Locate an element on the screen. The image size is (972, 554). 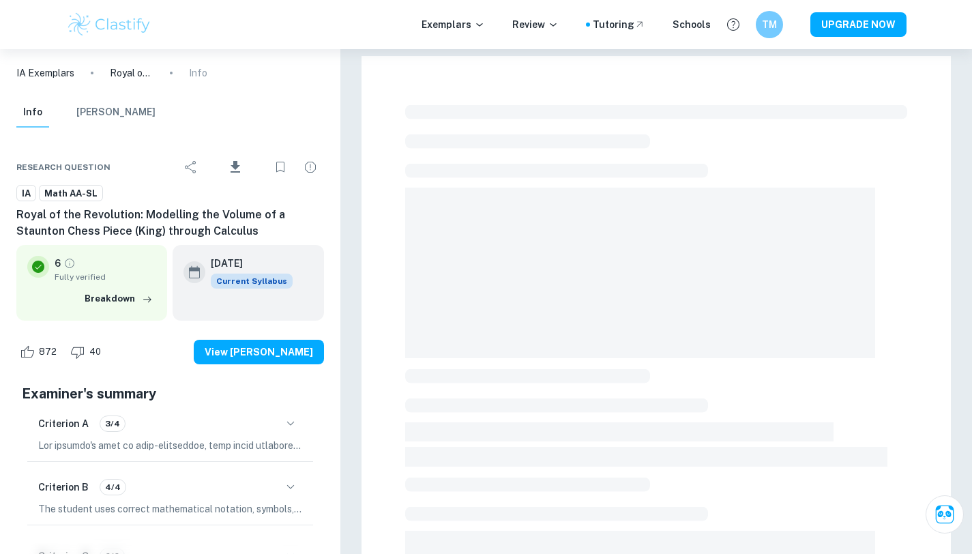
div: Report issue is located at coordinates (310, 167).